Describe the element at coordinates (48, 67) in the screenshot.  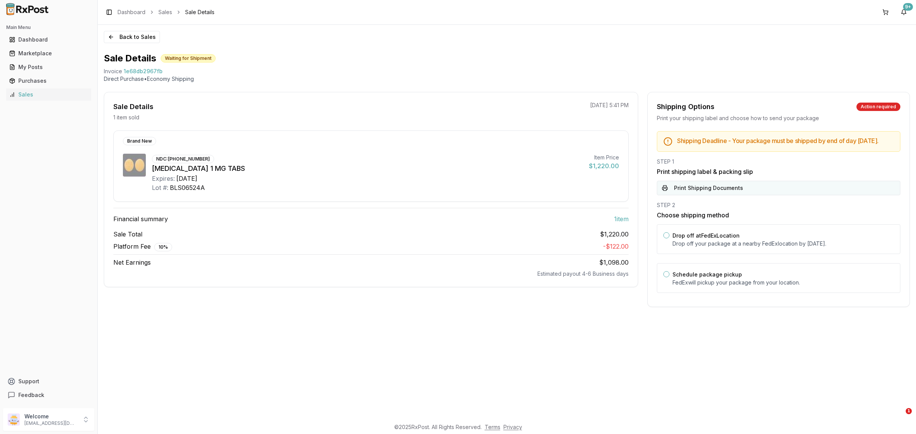
I see `button: My Posts` at that location.